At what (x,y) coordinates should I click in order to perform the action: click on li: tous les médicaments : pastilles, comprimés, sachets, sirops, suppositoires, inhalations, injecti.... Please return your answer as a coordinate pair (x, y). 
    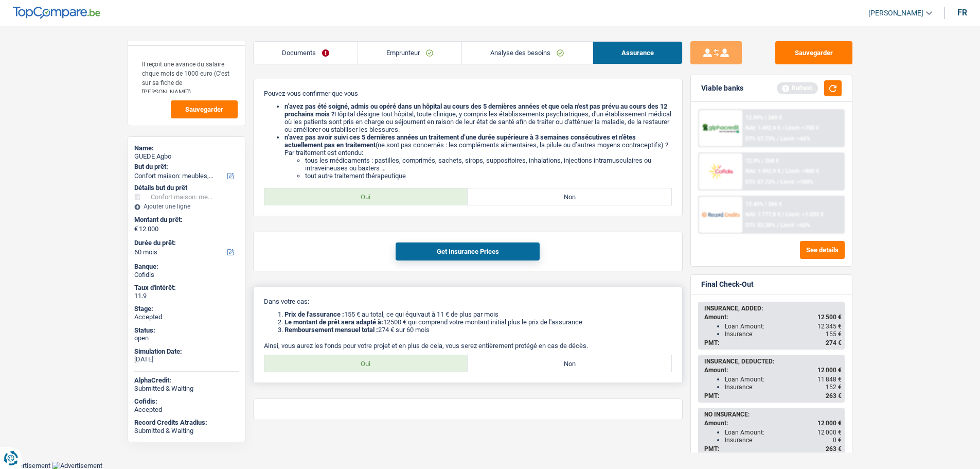
    Looking at the image, I should click on (489, 164).